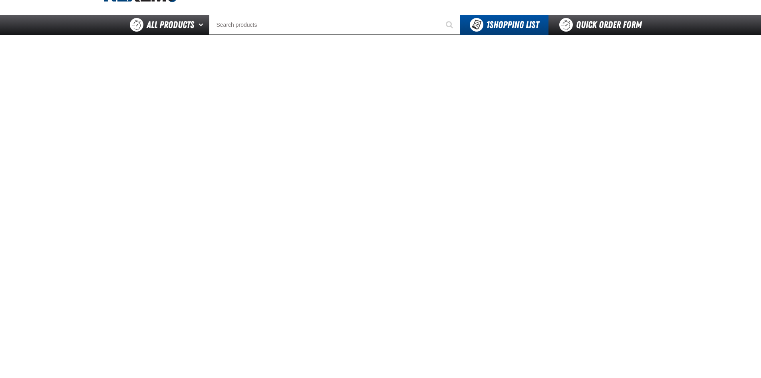 This screenshot has width=761, height=378. What do you see at coordinates (334, 25) in the screenshot?
I see `input: Search` at bounding box center [334, 25].